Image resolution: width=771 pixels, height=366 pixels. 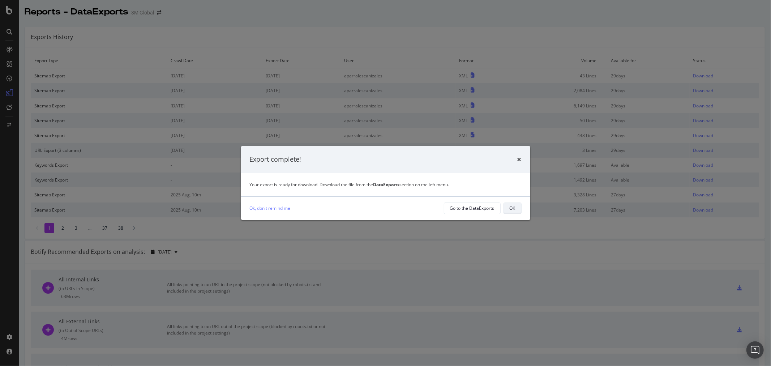 What do you see at coordinates (385, 184) in the screenshot?
I see `div: Your export is ready for download. Download the file from the` at bounding box center [385, 184].